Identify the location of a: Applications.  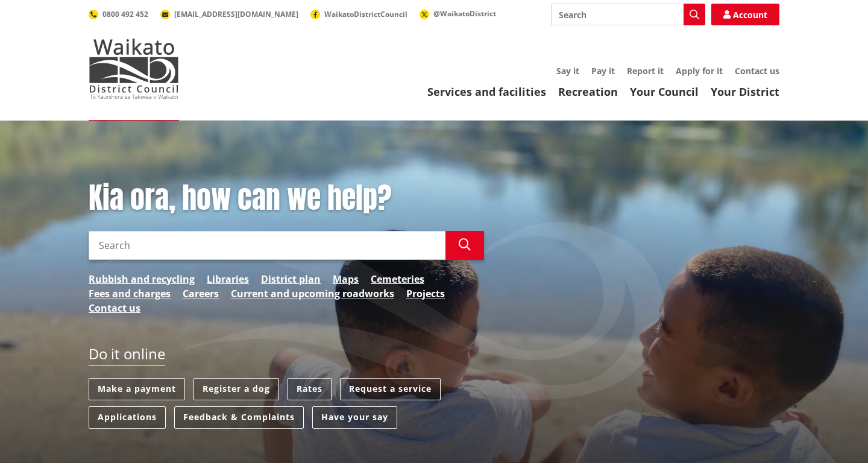
(127, 418).